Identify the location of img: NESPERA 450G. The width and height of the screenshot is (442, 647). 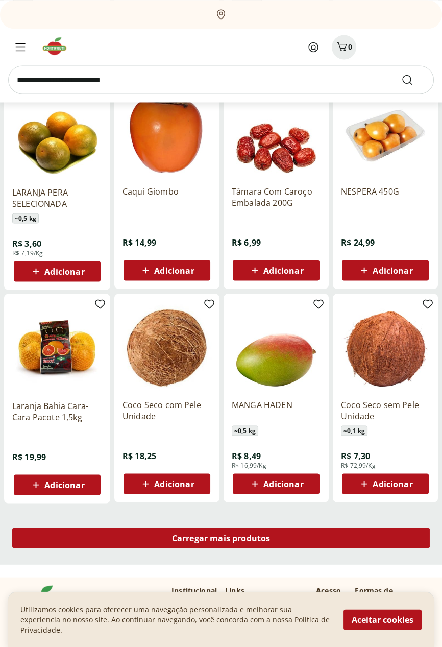
(386, 133).